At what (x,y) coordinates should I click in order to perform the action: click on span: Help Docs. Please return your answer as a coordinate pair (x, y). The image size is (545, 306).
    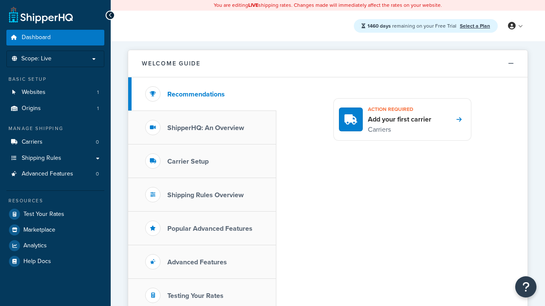
    Looking at the image, I should click on (37, 262).